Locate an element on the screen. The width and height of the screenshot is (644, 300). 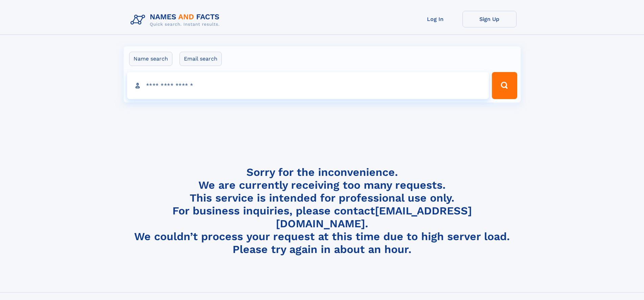
label: Name search is located at coordinates (151, 59).